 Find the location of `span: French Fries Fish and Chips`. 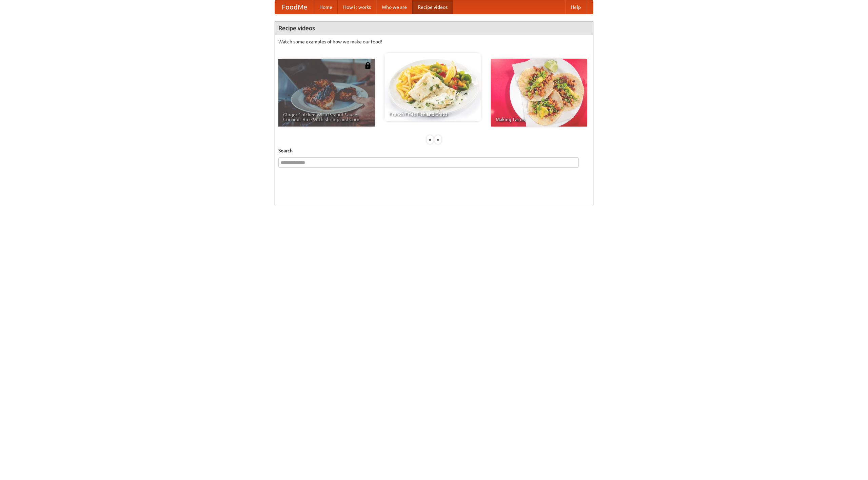

span: French Fries Fish and Chips is located at coordinates (433, 114).